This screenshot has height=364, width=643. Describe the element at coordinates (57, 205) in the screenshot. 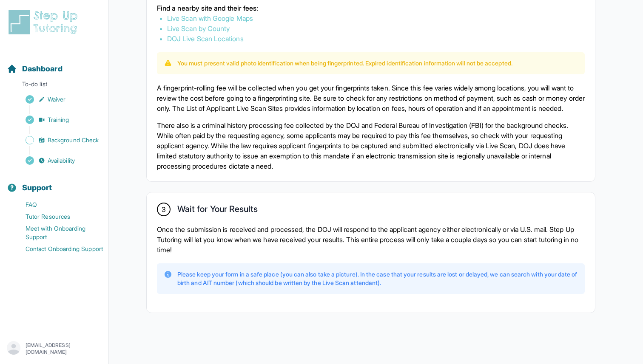

I see `a: FAQ` at that location.